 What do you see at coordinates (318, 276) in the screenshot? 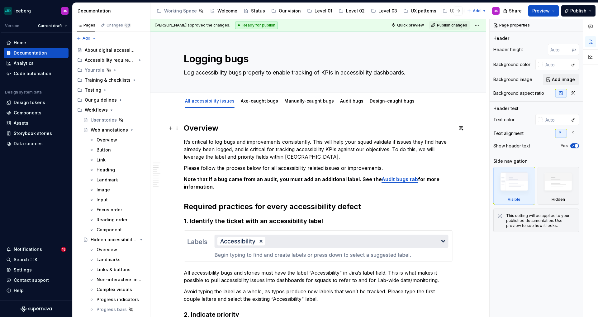
I see `p: All accessibility bugs and stories must have the label “Accessibility” in Jira’s label field. Thi...` at bounding box center [318, 276].